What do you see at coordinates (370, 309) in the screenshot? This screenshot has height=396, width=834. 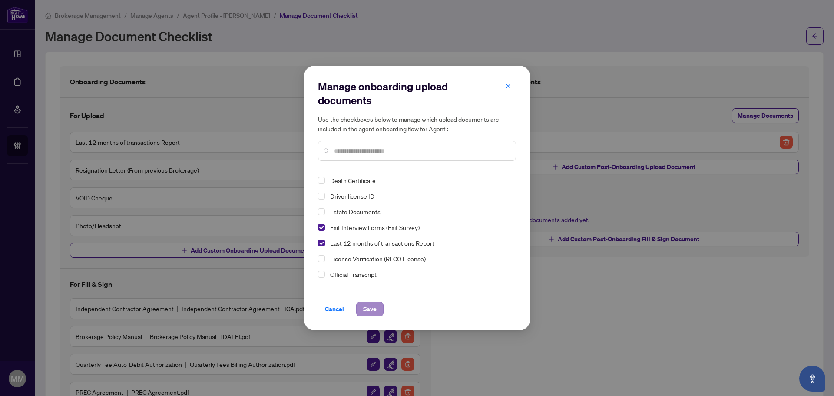 I see `span: Save` at bounding box center [370, 309].